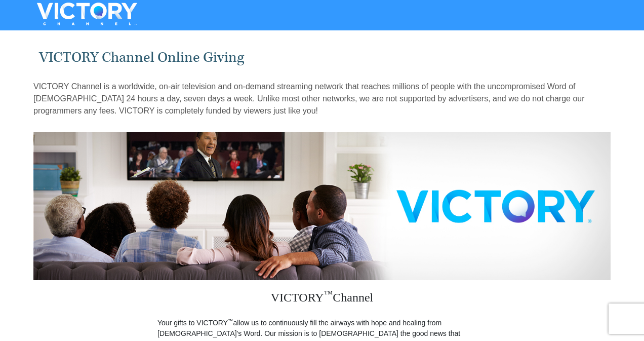 The image size is (644, 341). Describe the element at coordinates (322, 57) in the screenshot. I see `h1: VICTORY Channel Online Giving` at that location.